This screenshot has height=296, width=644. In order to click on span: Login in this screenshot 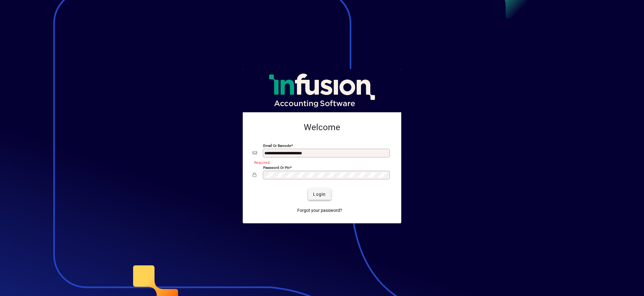, I will do `click(319, 194)`.